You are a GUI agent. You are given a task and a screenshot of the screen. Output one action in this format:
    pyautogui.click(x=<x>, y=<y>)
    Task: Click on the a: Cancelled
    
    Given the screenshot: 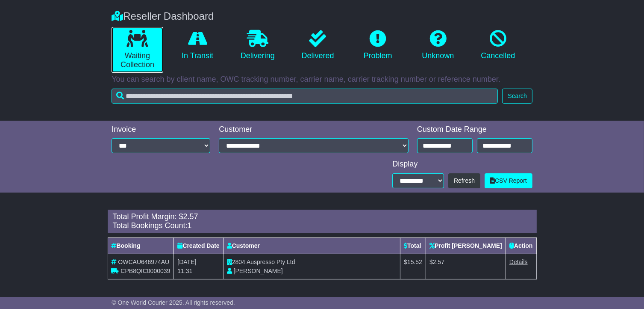 What is the action you would take?
    pyautogui.click(x=498, y=45)
    